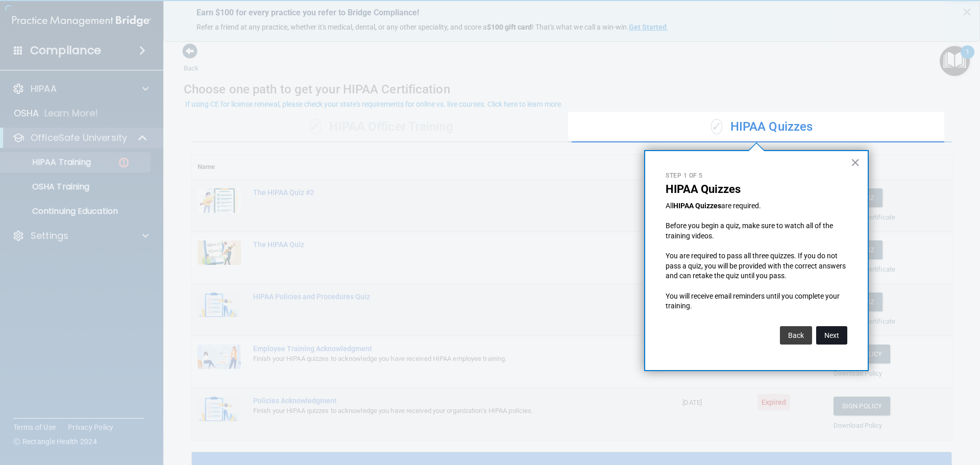 Image resolution: width=980 pixels, height=465 pixels. Describe the element at coordinates (761, 127) in the screenshot. I see `div: HIPAA Quizzes` at that location.